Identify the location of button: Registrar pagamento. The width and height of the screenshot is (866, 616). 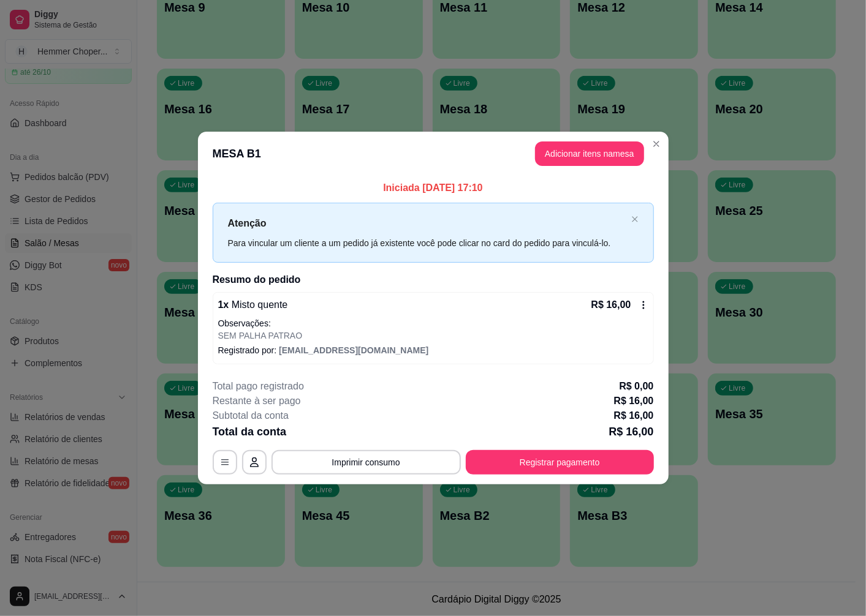
(560, 462).